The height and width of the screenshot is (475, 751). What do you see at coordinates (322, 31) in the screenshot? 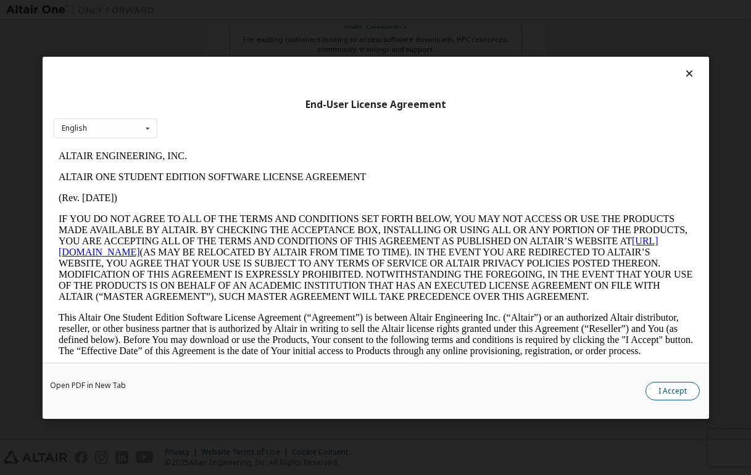
I see `p: ALTAIR ONE STUDENT EDITION SOFTWARE LICENSE AGREEMENT` at bounding box center [322, 31].